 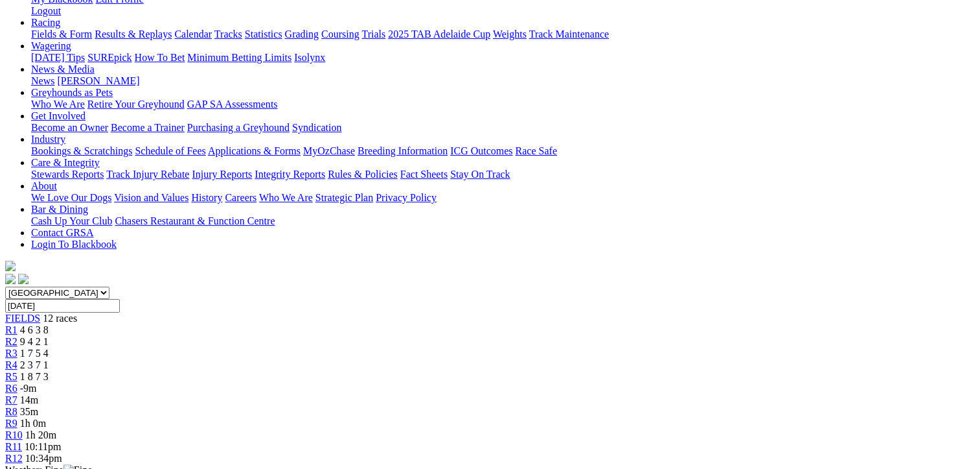 I want to click on span: 1 7 5 4, so click(x=34, y=353).